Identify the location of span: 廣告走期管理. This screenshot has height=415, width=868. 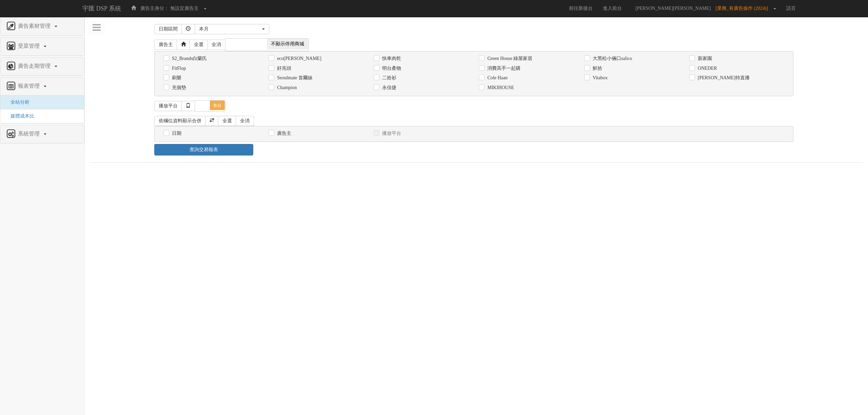
(35, 65).